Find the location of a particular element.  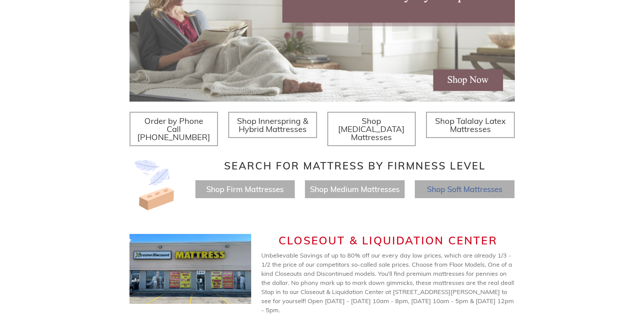

a: Shop Innerspring & Hybrid Mattresses is located at coordinates (272, 125).